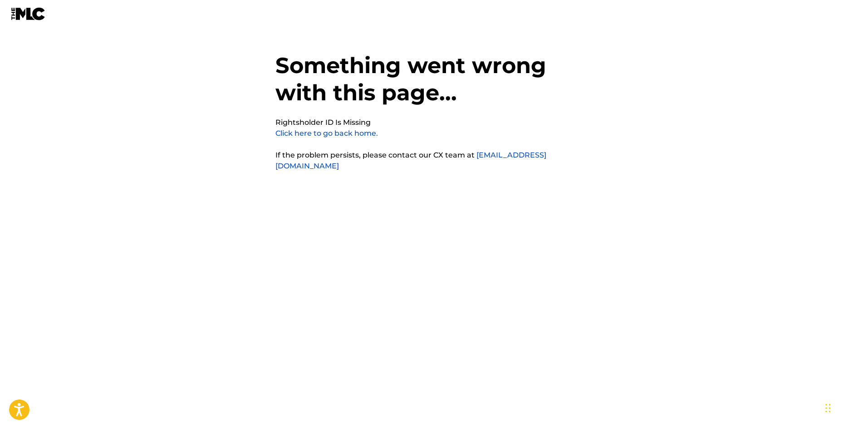 The width and height of the screenshot is (868, 429). I want to click on div: Drag, so click(828, 408).